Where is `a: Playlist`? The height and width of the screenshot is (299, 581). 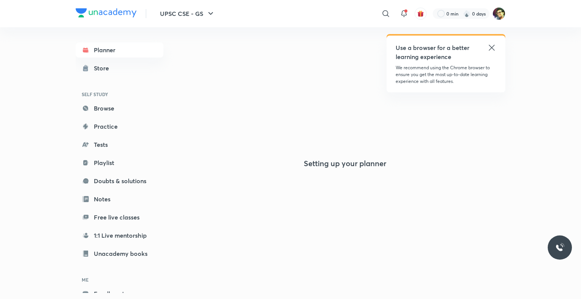 a: Playlist is located at coordinates (120, 163).